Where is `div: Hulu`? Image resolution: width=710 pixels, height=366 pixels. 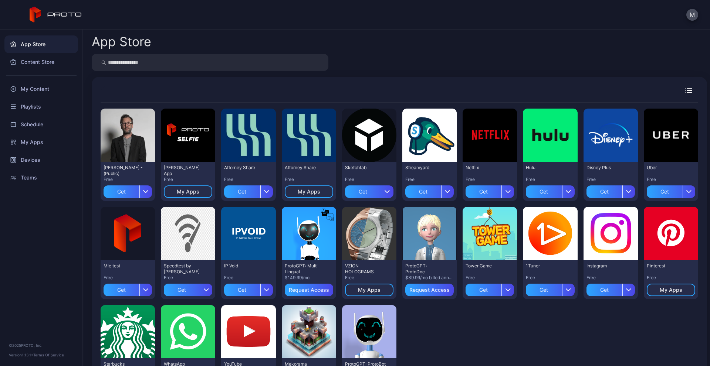 div: Hulu is located at coordinates (546, 168).